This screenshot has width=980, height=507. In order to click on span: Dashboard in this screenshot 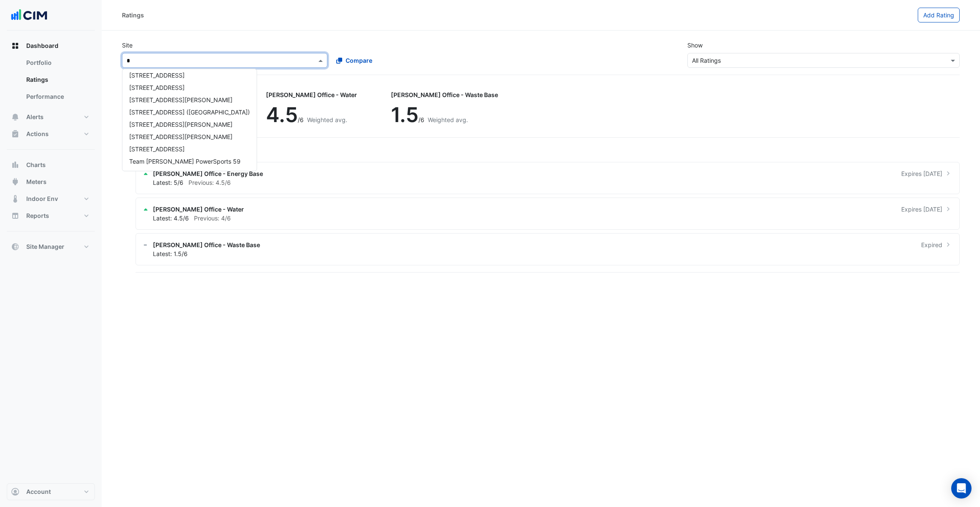, I will do `click(42, 45)`.